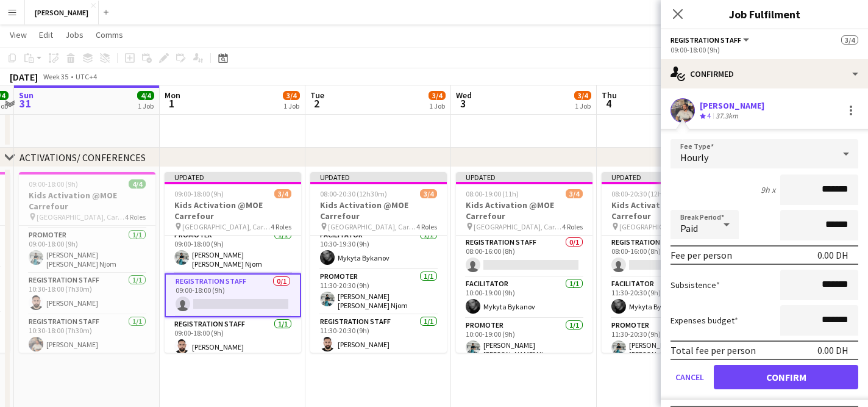 The width and height of the screenshot is (868, 407). What do you see at coordinates (690, 377) in the screenshot?
I see `button: Cancel` at bounding box center [690, 377].